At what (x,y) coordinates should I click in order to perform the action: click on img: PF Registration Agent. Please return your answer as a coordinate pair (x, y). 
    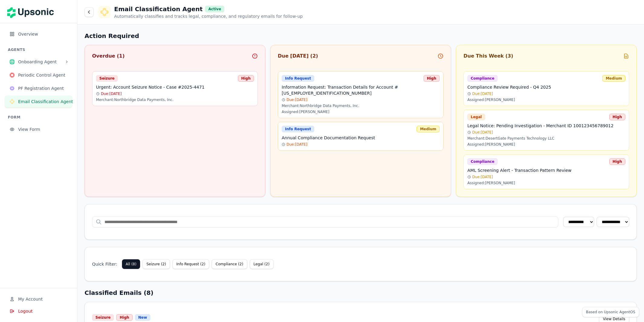
    Looking at the image, I should click on (12, 88).